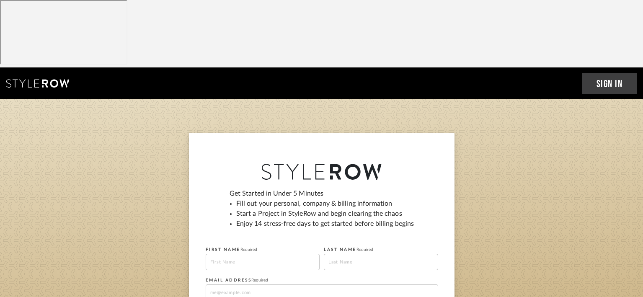 The image size is (643, 297). Describe the element at coordinates (325, 214) in the screenshot. I see `li: Start a Project in StyleRow and begin clearing the chaos` at that location.